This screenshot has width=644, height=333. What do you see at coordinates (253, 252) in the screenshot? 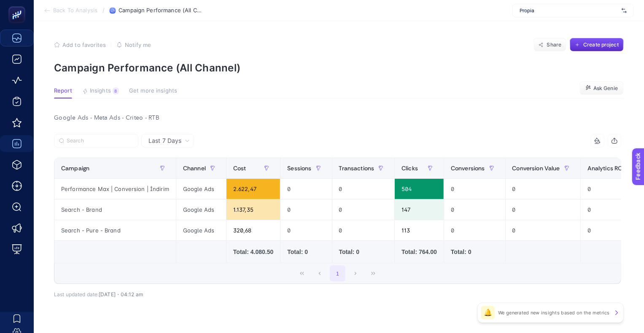
I see `div: Total: 4.080.50` at bounding box center [253, 252].